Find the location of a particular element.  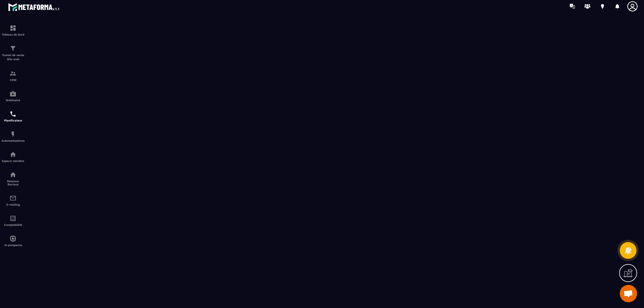

p: Automatisations is located at coordinates (13, 141).